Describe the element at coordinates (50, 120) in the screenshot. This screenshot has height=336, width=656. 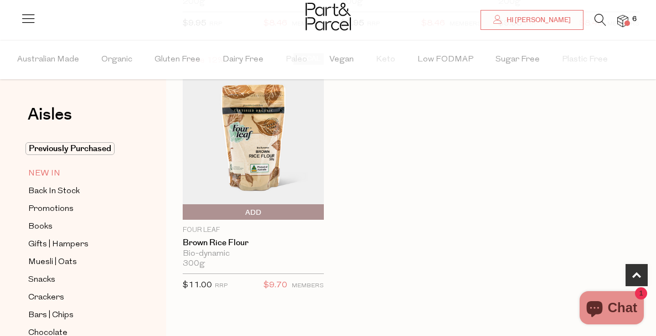
I see `a: Aisles` at that location.